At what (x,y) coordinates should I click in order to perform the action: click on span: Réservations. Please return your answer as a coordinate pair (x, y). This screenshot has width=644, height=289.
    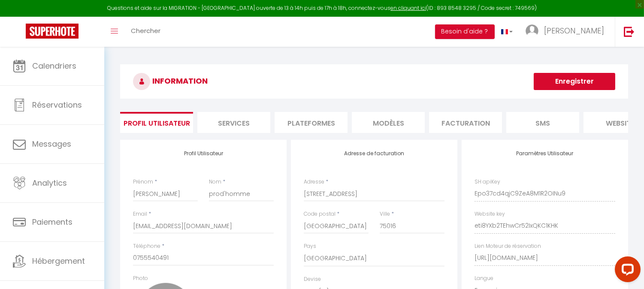
    Looking at the image, I should click on (57, 105).